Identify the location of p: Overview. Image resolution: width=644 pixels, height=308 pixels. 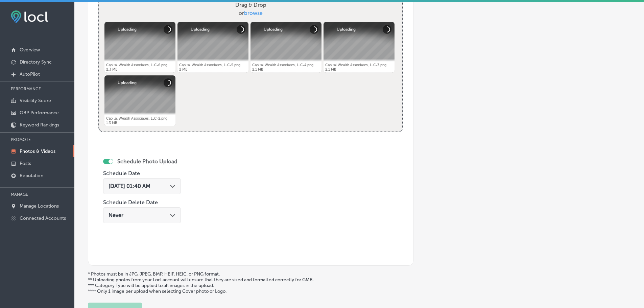
(30, 49).